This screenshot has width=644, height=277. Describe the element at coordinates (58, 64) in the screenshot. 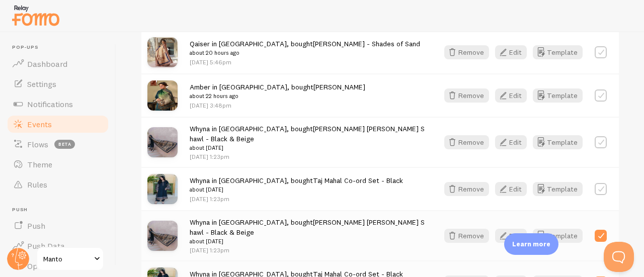

I see `a: Dashboard` at that location.